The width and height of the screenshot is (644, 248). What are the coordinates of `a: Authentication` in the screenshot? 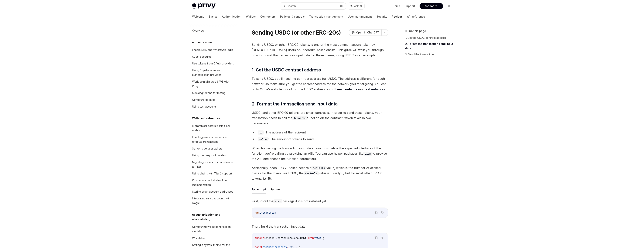 It's located at (231, 17).